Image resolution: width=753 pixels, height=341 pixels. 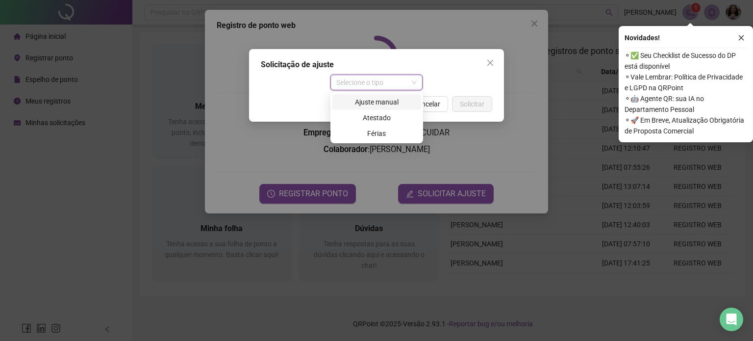 I want to click on div: Atestado, so click(x=376, y=118).